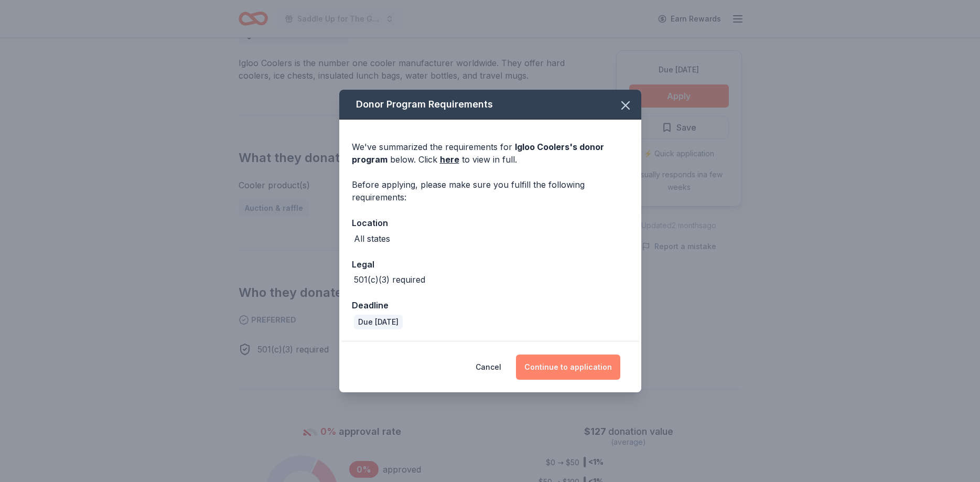  What do you see at coordinates (490, 264) in the screenshot?
I see `div: Legal` at bounding box center [490, 264].